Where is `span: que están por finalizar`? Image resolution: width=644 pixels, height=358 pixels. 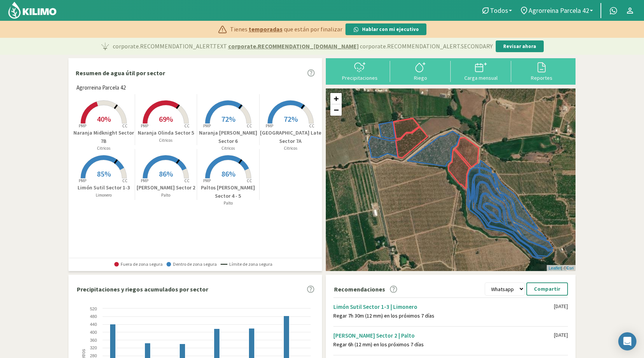
span: que están por finalizar is located at coordinates (313, 29).